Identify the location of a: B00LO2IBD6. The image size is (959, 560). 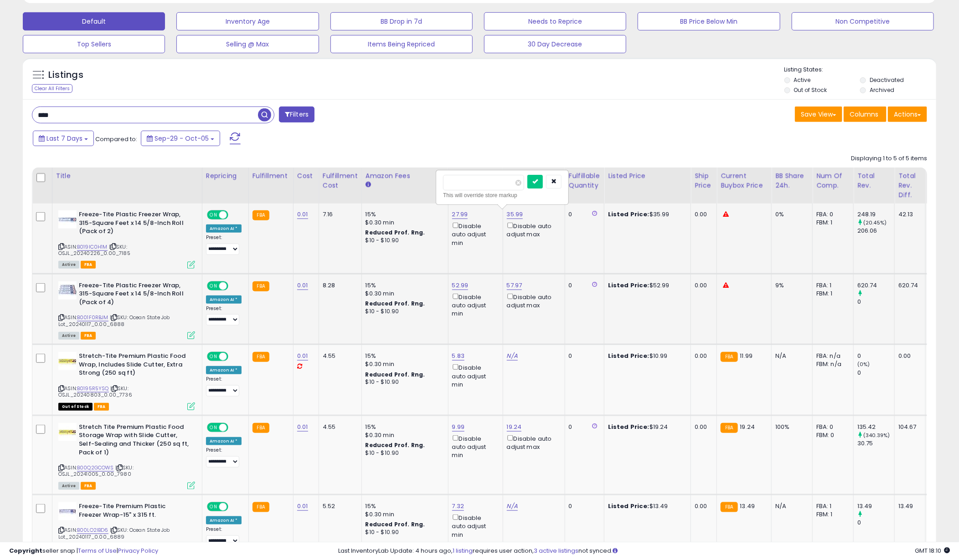
(93, 531).